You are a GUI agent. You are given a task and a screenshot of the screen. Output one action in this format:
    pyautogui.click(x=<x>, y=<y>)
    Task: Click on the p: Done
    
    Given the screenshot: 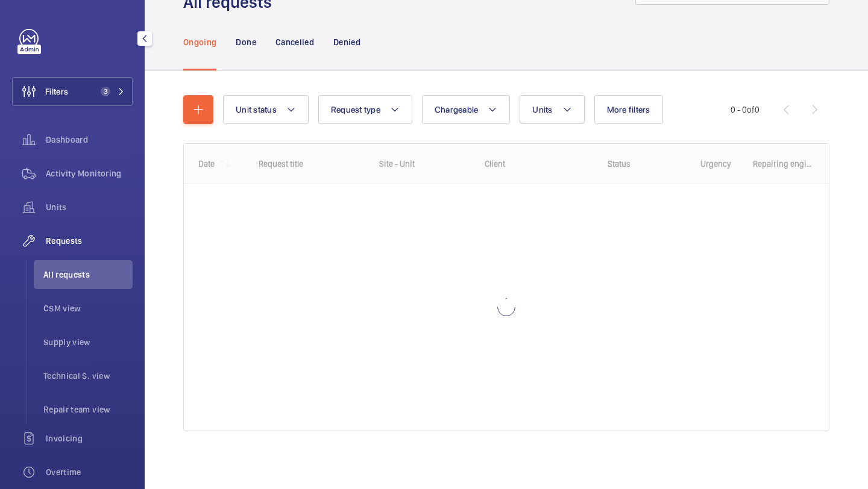 What is the action you would take?
    pyautogui.click(x=245, y=42)
    